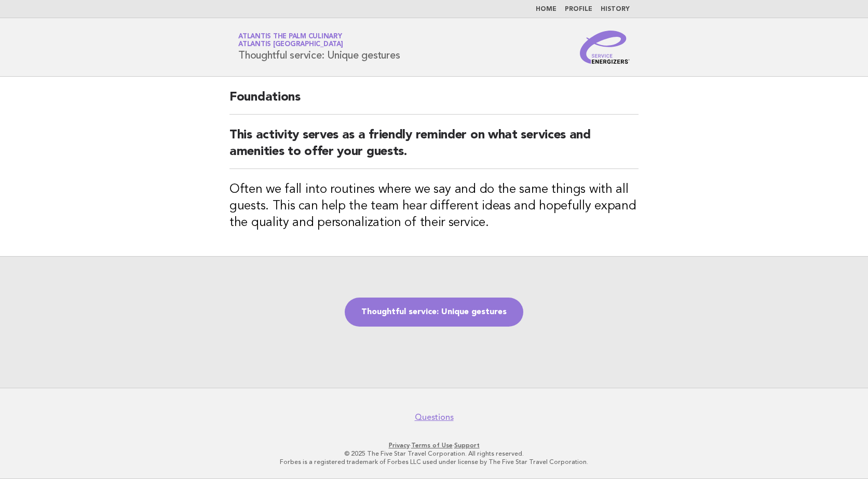 The width and height of the screenshot is (868, 479). I want to click on p: Forbes is a registered trademark of Forbes LLC used under license by The Five Star Travel Corpora..., so click(434, 462).